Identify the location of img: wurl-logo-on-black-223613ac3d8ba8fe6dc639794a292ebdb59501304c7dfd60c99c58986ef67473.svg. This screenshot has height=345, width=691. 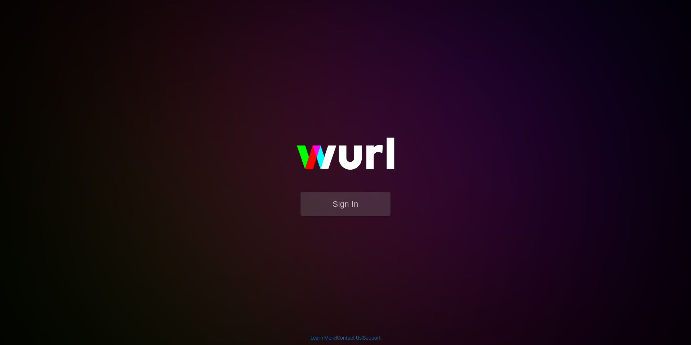
(346, 157).